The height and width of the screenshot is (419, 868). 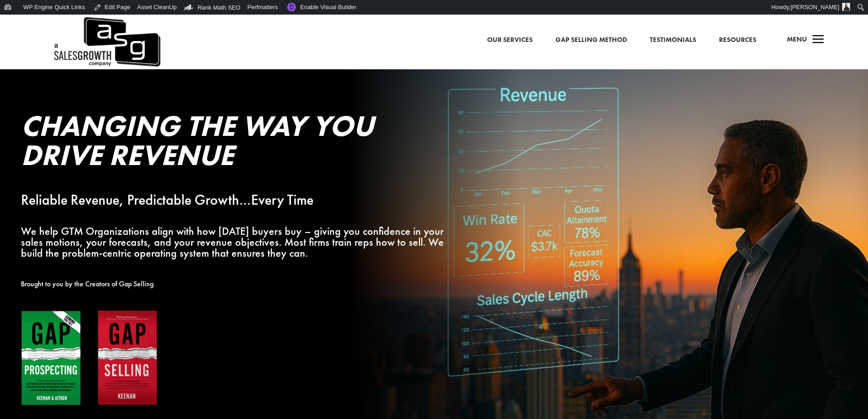 What do you see at coordinates (234, 284) in the screenshot?
I see `p: Brought to you by the Creators of Gap Selling` at bounding box center [234, 284].